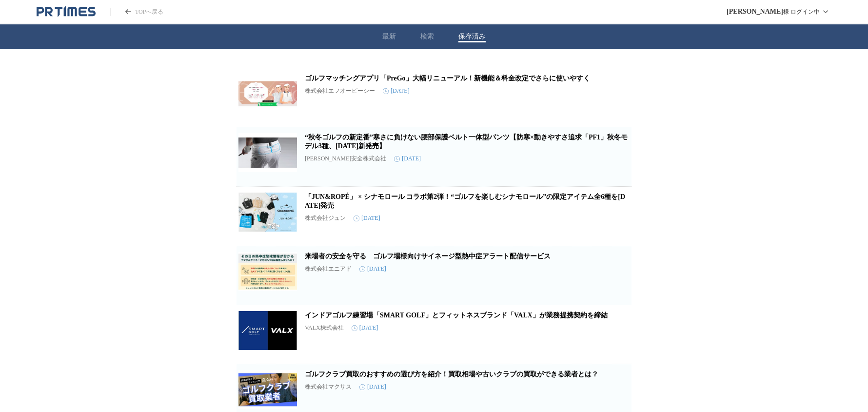  I want to click on button: 最新, so click(389, 36).